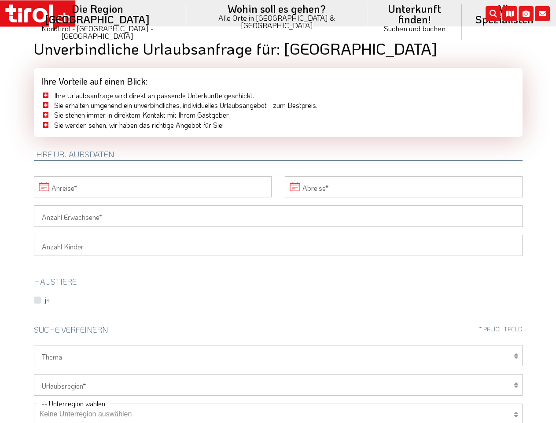 The height and width of the screenshot is (423, 556). I want to click on i: Kontakt, so click(542, 14).